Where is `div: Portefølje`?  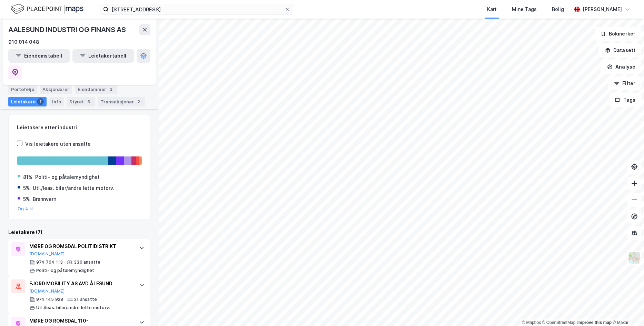 div: Portefølje is located at coordinates (23, 89).